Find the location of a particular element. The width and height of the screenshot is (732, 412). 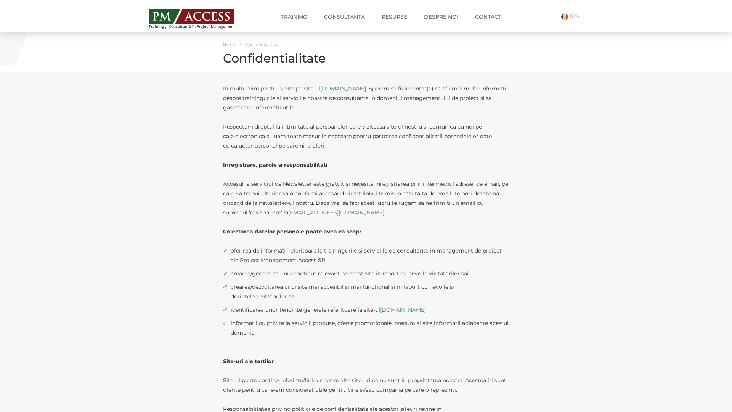

span: oferirea de informaţii referitoare la trainingurile si serviciile de consultanta in management de... is located at coordinates (370, 255).